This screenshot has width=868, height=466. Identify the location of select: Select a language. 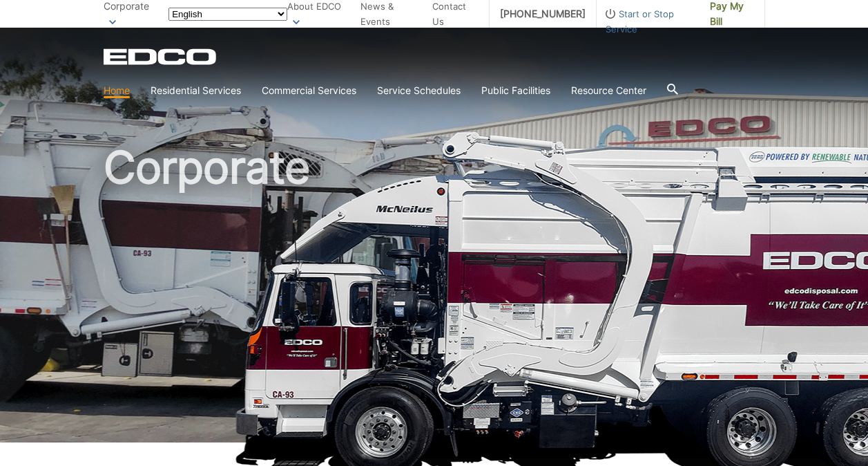
(228, 14).